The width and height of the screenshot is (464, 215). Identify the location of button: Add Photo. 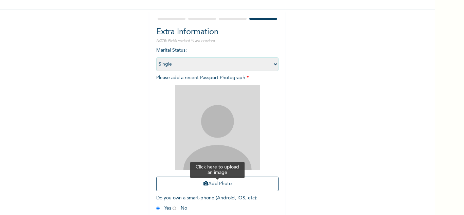
(217, 184).